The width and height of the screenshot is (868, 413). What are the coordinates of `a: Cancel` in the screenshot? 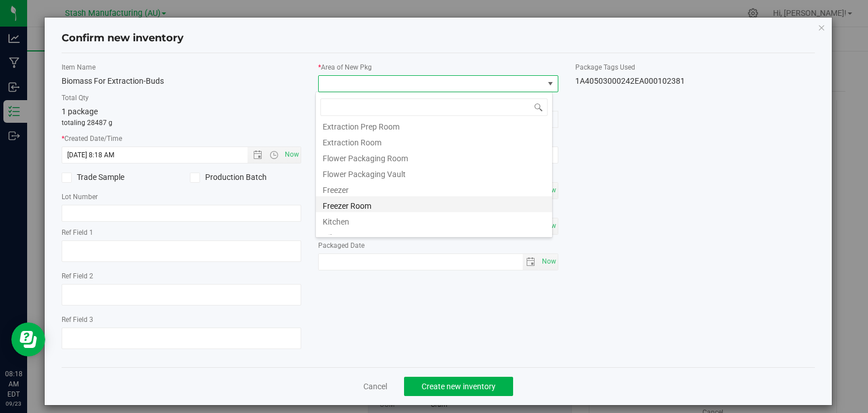 It's located at (375, 386).